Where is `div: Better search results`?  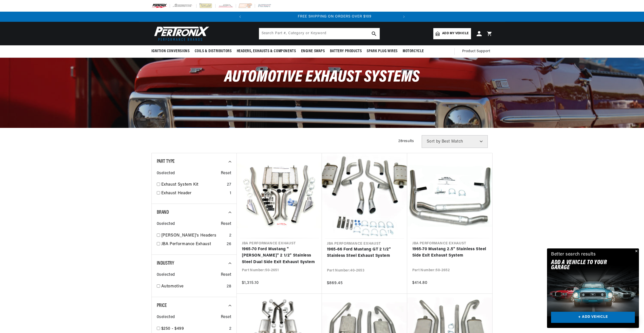
div: Better search results is located at coordinates (573, 255).